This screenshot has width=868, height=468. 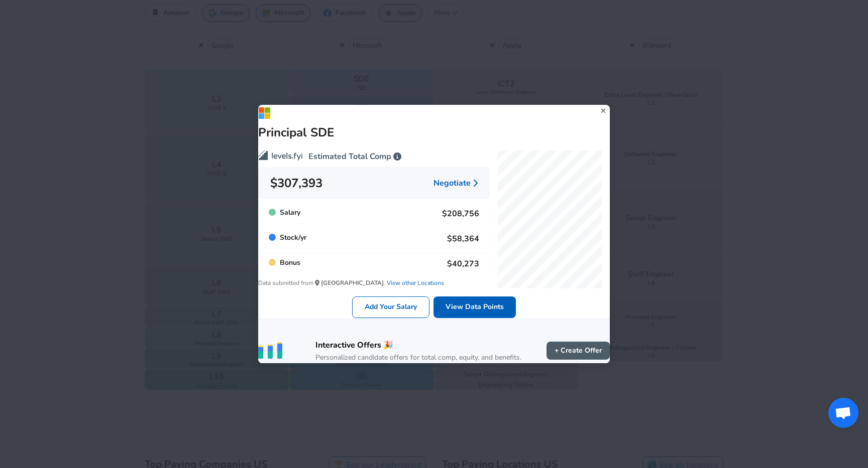 I want to click on a: View Data Points, so click(x=475, y=307).